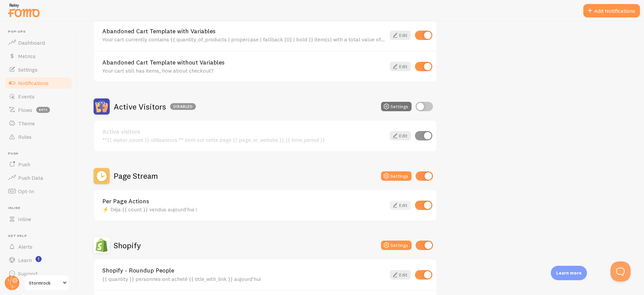 This screenshot has width=644, height=295. What do you see at coordinates (25, 110) in the screenshot?
I see `span: Flows` at bounding box center [25, 110].